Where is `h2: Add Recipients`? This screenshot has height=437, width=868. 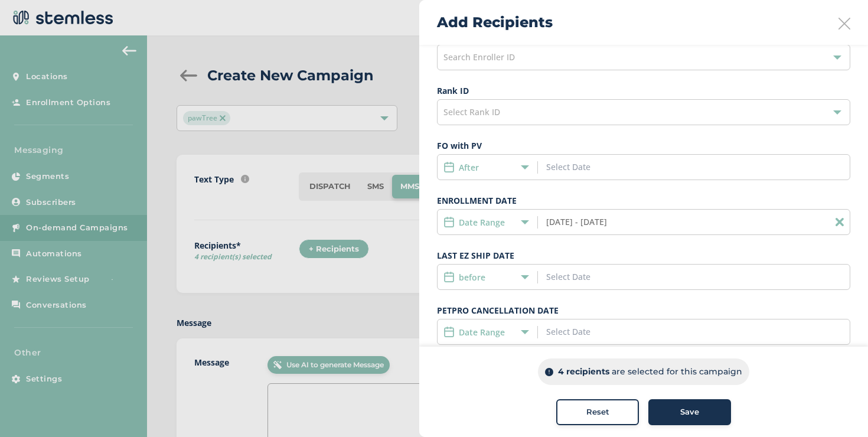
h2: Add Recipients is located at coordinates (495, 22).